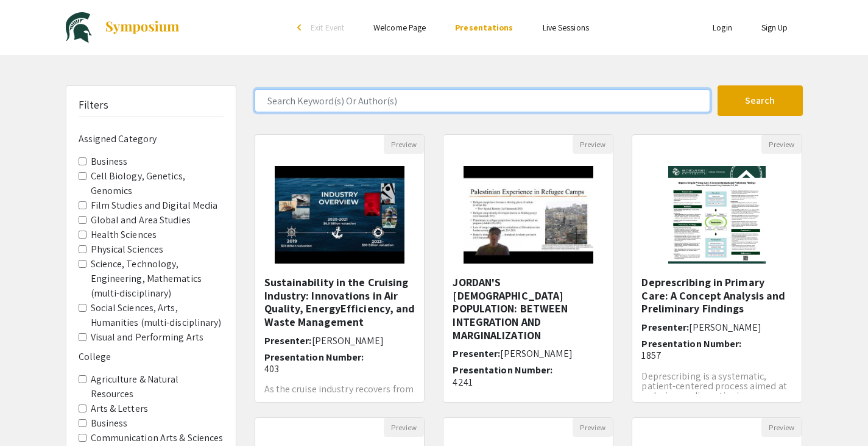 The height and width of the screenshot is (446, 868). I want to click on h5: Deprescribing in Primary Care: A Concept Analysis and Preliminary Findings, so click(718, 295).